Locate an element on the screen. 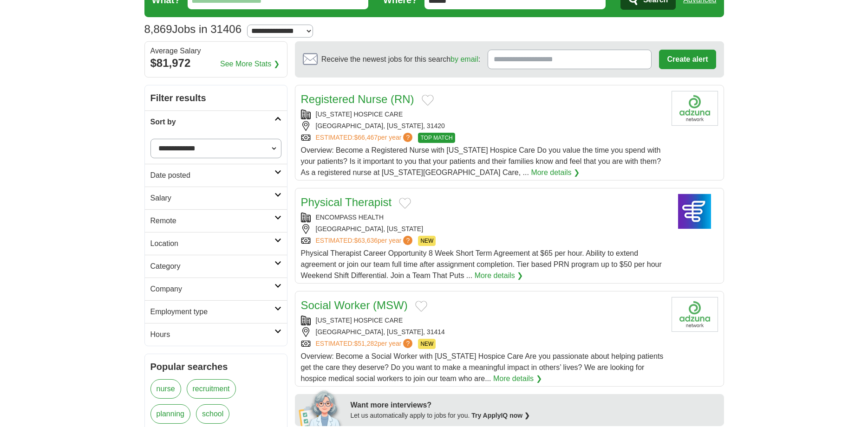  div: Let us automatically apply to jobs for you. is located at coordinates (535, 415).